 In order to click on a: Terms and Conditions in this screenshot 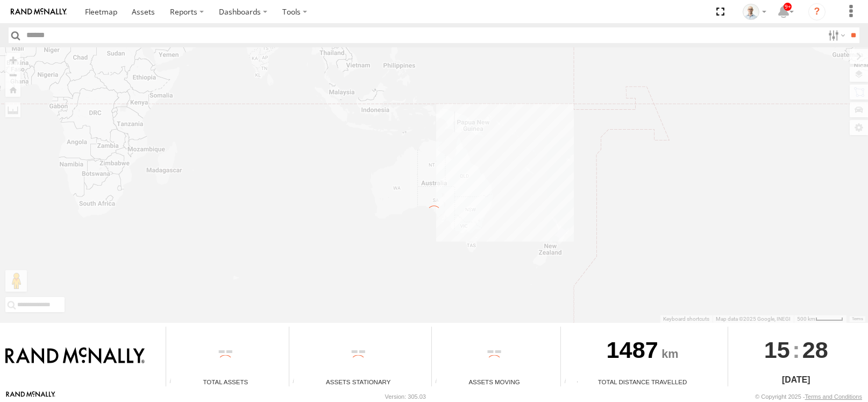, I will do `click(834, 396)`.